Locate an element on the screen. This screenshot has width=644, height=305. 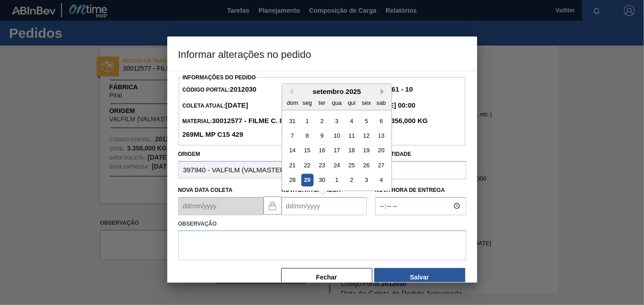
strong: 30012577 - FILME C. 800X65 AP 269ML MP C15 429 is located at coordinates (248, 127).